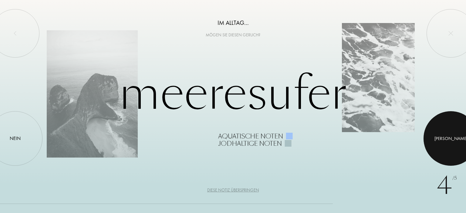 Image resolution: width=466 pixels, height=213 pixels. What do you see at coordinates (250, 144) in the screenshot?
I see `div: Jodhaltige Noten` at bounding box center [250, 144].